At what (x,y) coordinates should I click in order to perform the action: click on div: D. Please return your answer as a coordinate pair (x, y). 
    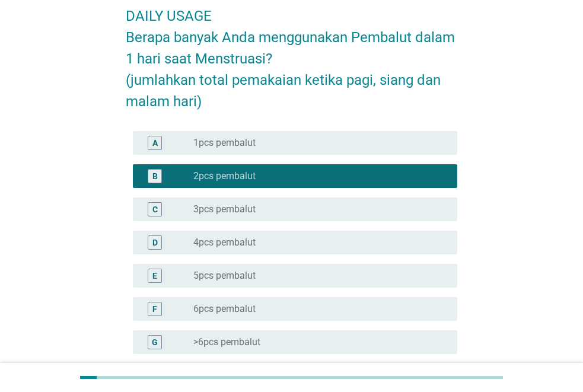
    Looking at the image, I should click on (154, 242).